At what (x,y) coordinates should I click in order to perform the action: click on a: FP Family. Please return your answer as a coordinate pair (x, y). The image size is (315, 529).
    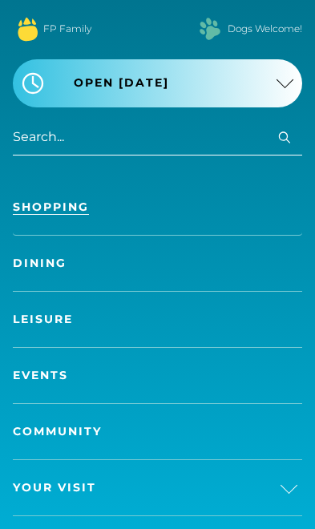
    Looking at the image, I should click on (67, 29).